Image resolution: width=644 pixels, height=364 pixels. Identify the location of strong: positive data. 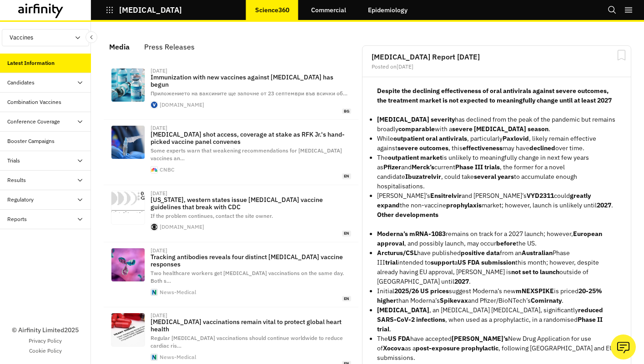
(480, 253).